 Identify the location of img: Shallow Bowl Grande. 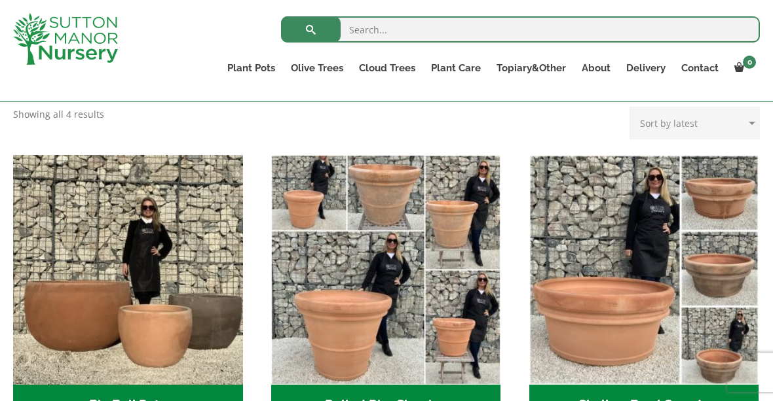
(644, 270).